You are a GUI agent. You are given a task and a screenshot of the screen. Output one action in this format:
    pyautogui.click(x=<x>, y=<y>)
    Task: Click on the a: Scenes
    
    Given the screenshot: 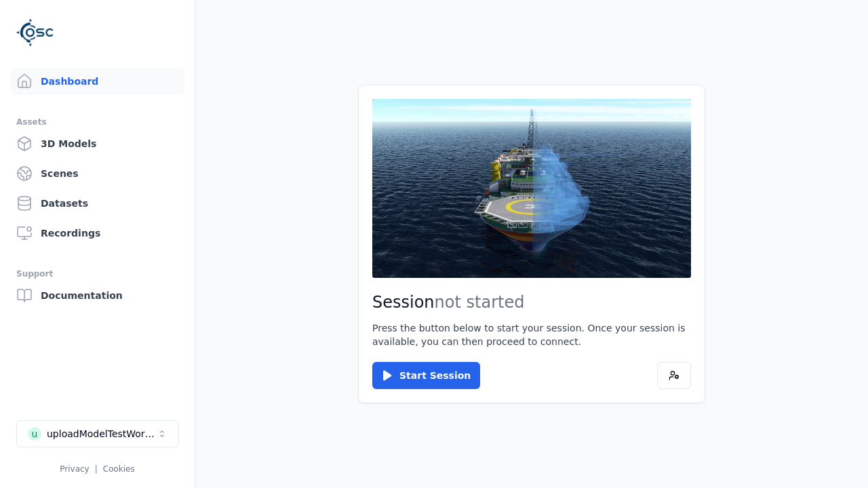 What is the action you would take?
    pyautogui.click(x=97, y=174)
    